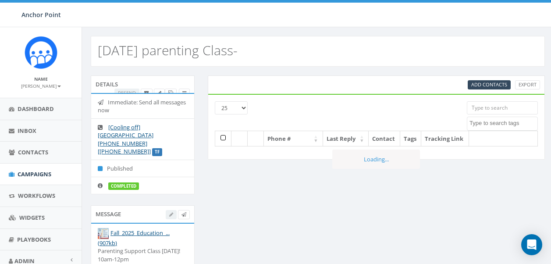 Image resolution: width=551 pixels, height=264 pixels. What do you see at coordinates (142, 214) in the screenshot?
I see `div: Message` at bounding box center [142, 214].